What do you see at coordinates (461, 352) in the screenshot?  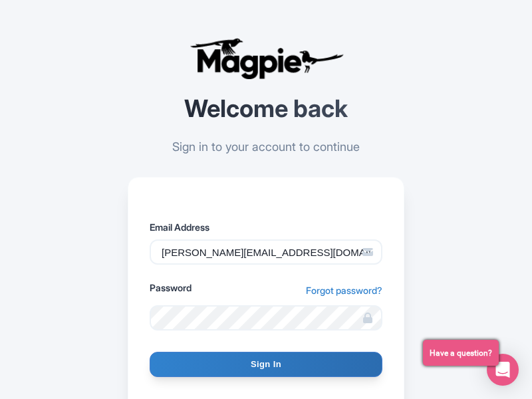 I see `span: Have a question?` at bounding box center [461, 352].